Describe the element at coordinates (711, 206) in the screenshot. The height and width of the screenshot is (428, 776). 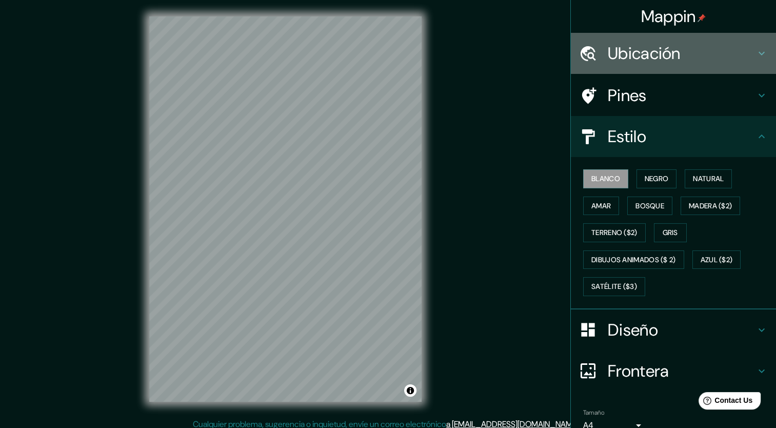
I see `button: Madera ($2)` at that location.